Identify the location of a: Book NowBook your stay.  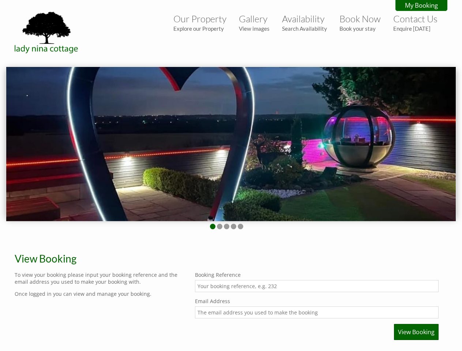
(360, 22).